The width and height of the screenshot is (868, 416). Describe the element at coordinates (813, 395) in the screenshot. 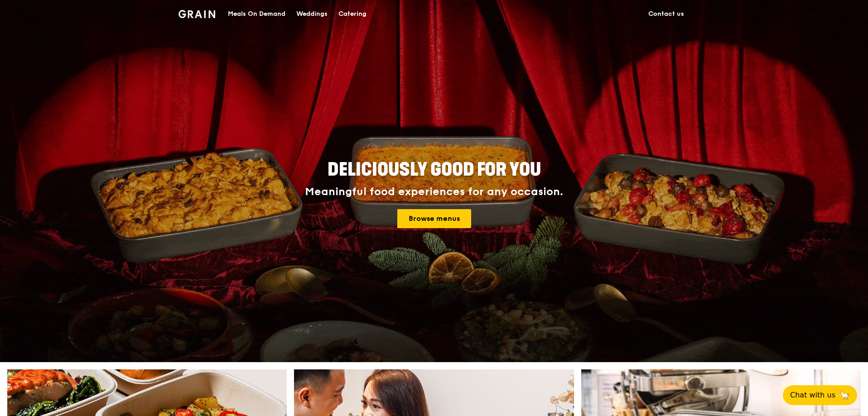

I see `span: Chat with us` at that location.